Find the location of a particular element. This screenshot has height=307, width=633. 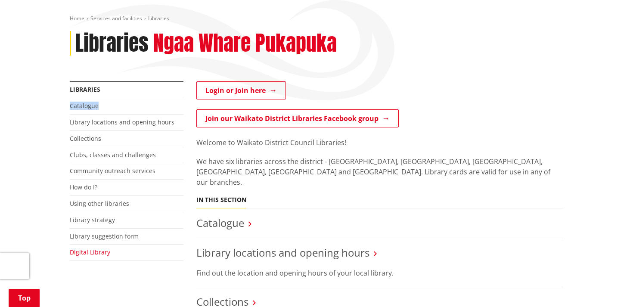

h5: In this section is located at coordinates (221, 200).